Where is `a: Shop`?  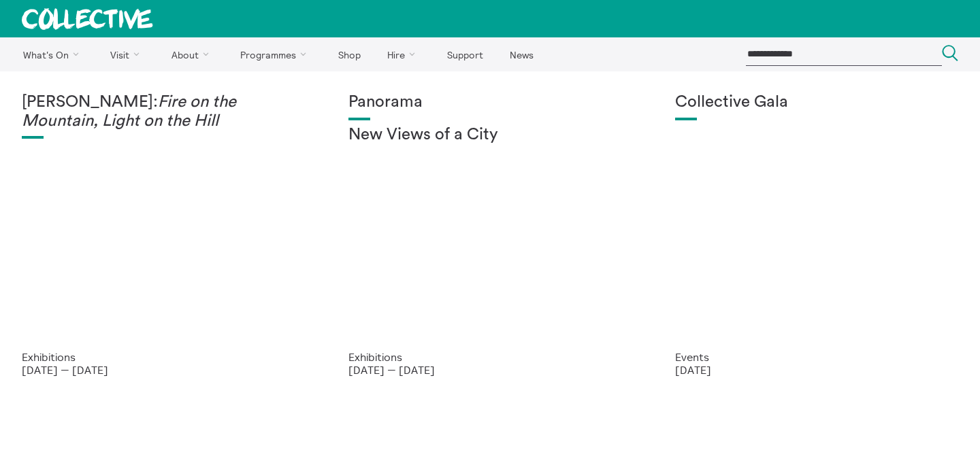
a: Shop is located at coordinates (349, 54).